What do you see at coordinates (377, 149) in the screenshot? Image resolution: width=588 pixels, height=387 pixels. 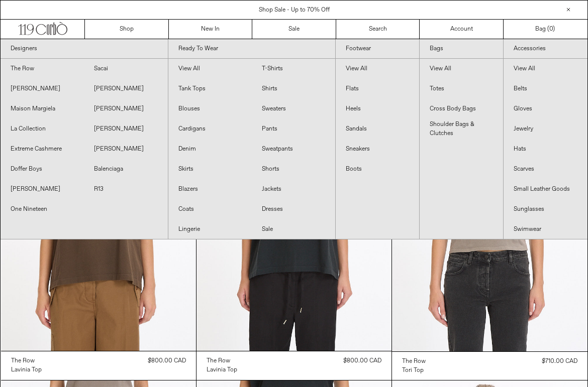 I see `a: Sneakers` at bounding box center [377, 149].